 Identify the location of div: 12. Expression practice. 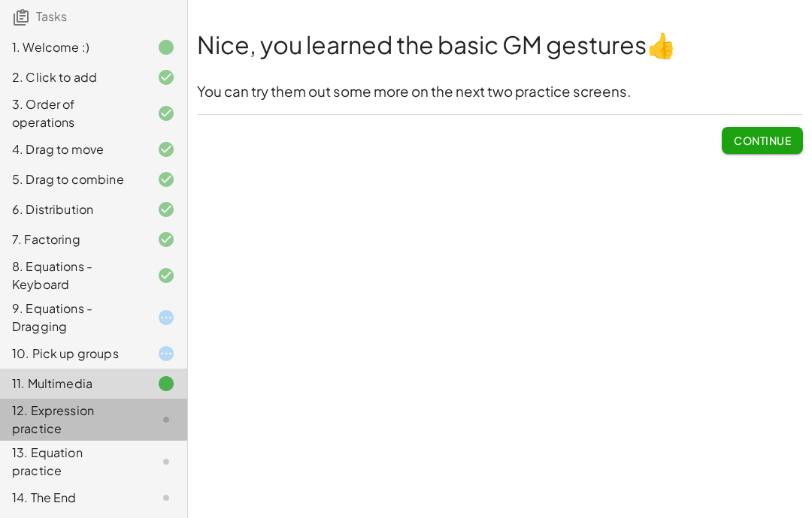
(72, 420).